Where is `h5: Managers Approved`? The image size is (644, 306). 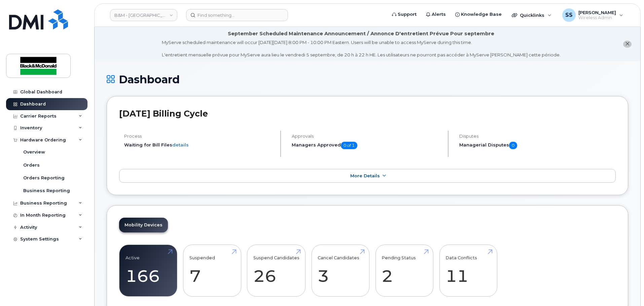
h5: Managers Approved is located at coordinates (367, 146).